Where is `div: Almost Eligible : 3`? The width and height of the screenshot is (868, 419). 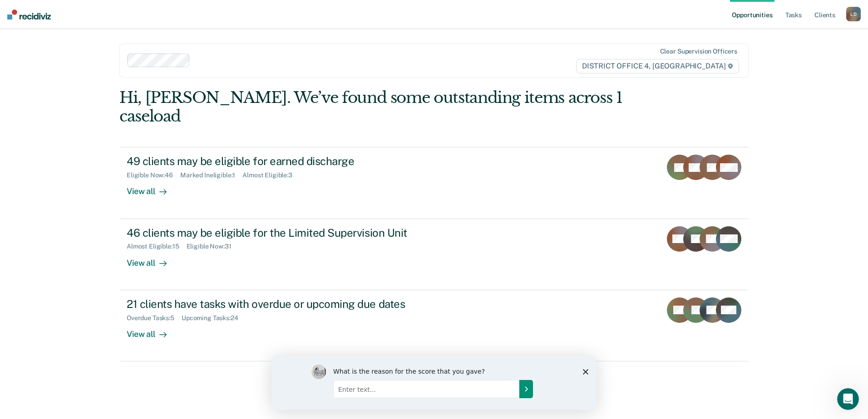
div: Almost Eligible : 3 is located at coordinates (271, 175).